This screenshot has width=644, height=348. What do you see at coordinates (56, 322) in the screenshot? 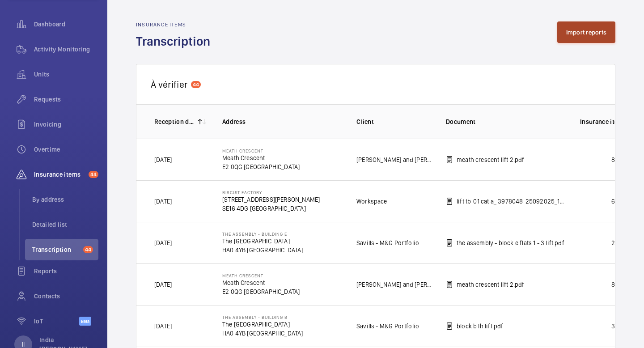
I see `span: IoT` at bounding box center [56, 322].